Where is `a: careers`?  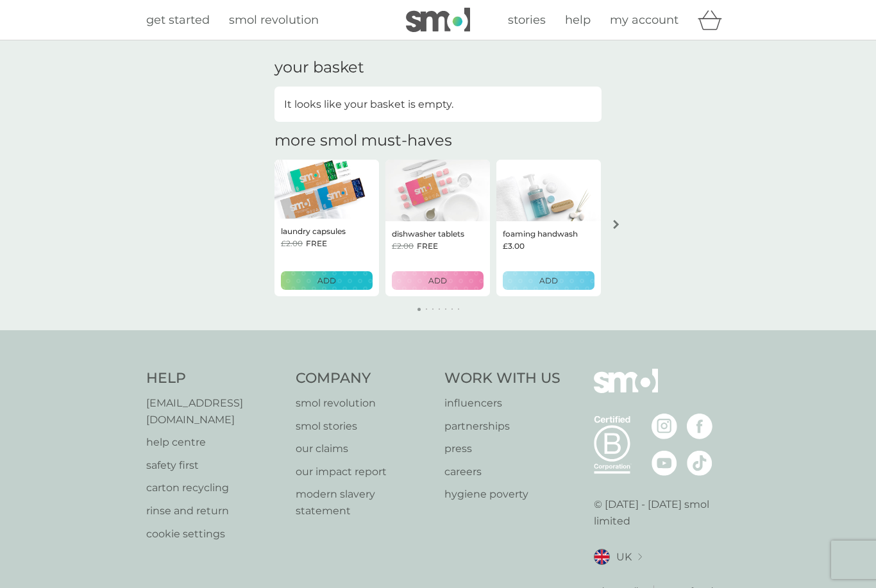
a: careers is located at coordinates (502, 472).